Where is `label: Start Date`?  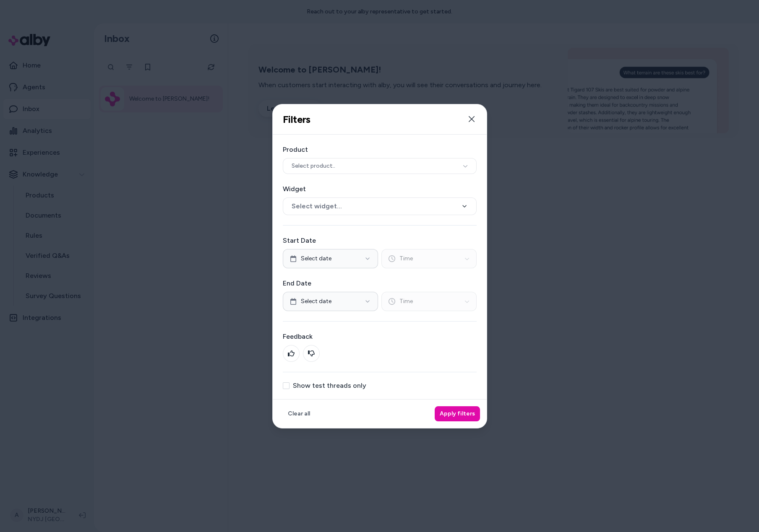 label: Start Date is located at coordinates (380, 241).